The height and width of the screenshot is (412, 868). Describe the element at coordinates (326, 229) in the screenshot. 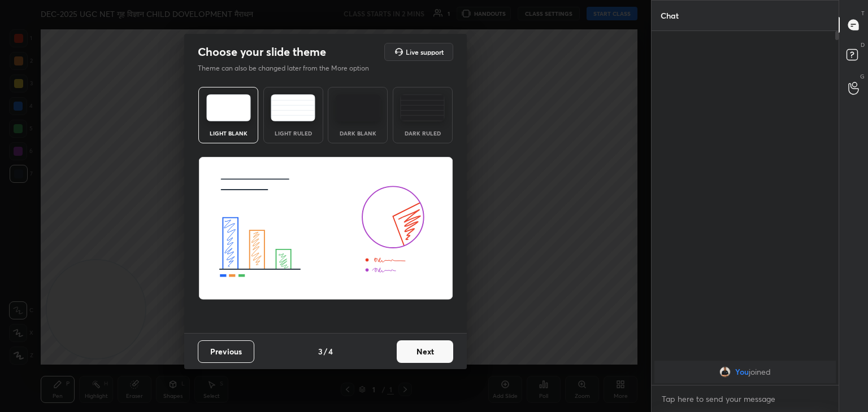

I see `img: lightThemeBanner.fbc32fad.svg` at that location.